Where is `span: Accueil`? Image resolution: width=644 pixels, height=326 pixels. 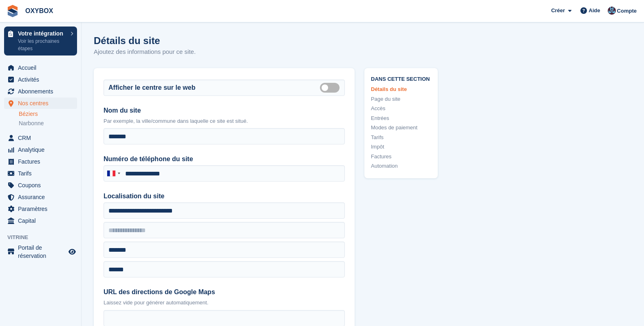 span: Accueil is located at coordinates (43, 68).